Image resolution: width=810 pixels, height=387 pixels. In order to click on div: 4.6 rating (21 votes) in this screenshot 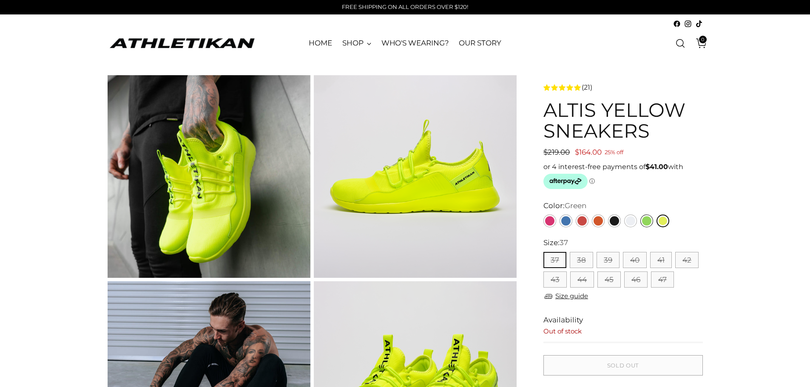, I will do `click(623, 87)`.